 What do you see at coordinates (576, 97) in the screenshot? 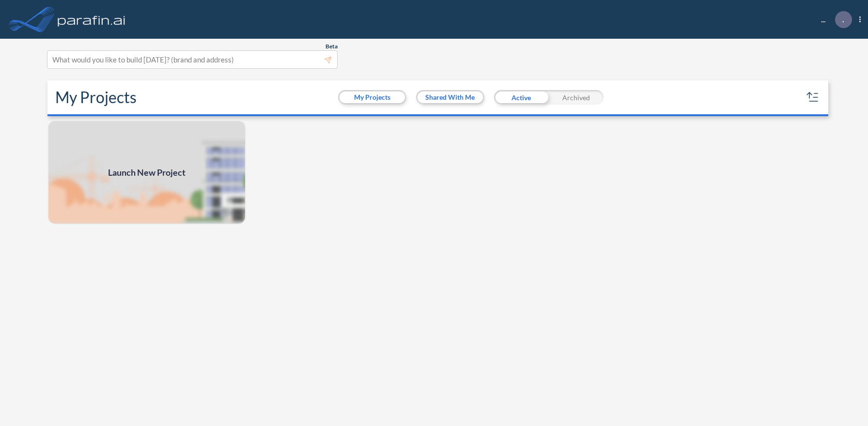
I see `div: Archived` at bounding box center [576, 97].